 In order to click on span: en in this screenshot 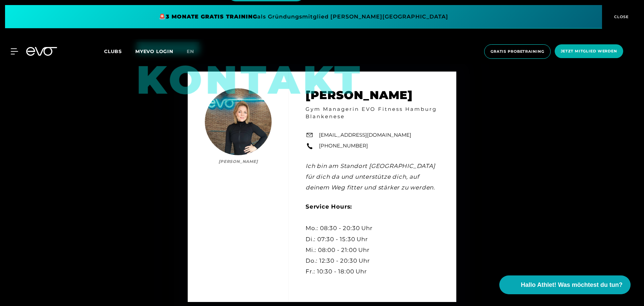, I will do `click(191, 51)`.